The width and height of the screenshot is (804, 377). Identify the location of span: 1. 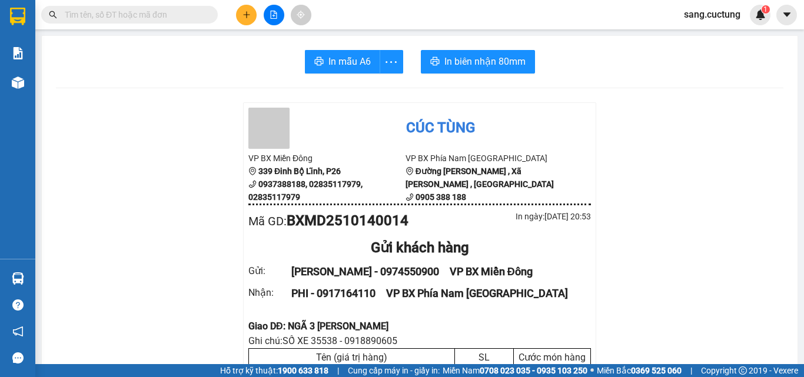
(765, 9).